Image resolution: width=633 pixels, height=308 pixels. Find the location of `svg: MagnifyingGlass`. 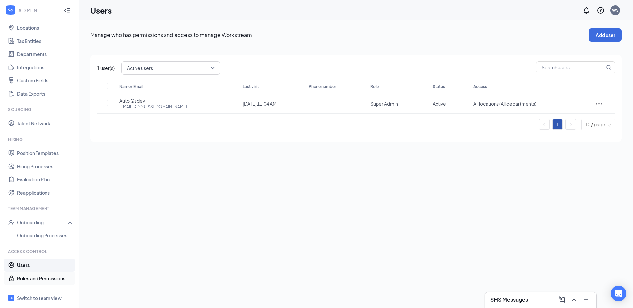

svg: MagnifyingGlass is located at coordinates (608, 67).